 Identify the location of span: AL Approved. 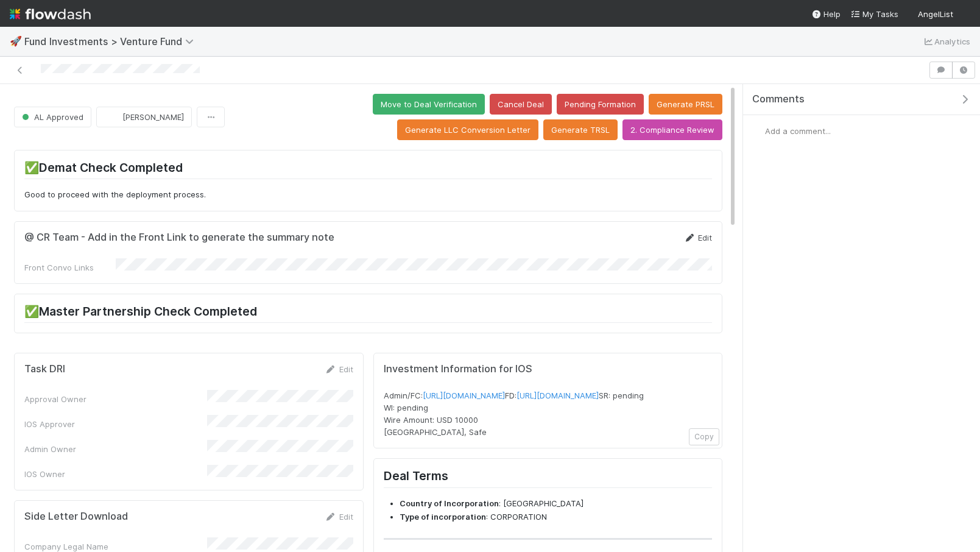
(51, 117).